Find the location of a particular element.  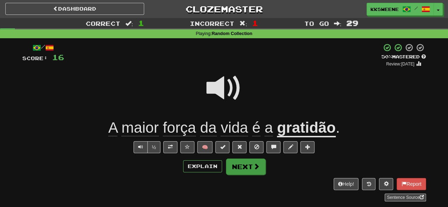

span: da is located at coordinates (208, 128).